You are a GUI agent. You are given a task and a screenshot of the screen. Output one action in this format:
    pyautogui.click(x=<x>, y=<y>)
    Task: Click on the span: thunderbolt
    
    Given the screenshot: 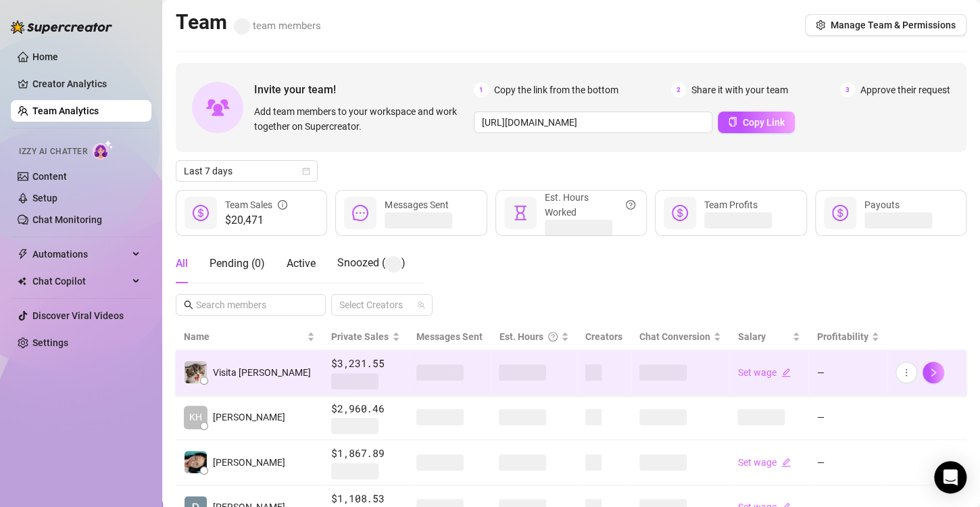 What is the action you would take?
    pyautogui.click(x=23, y=254)
    